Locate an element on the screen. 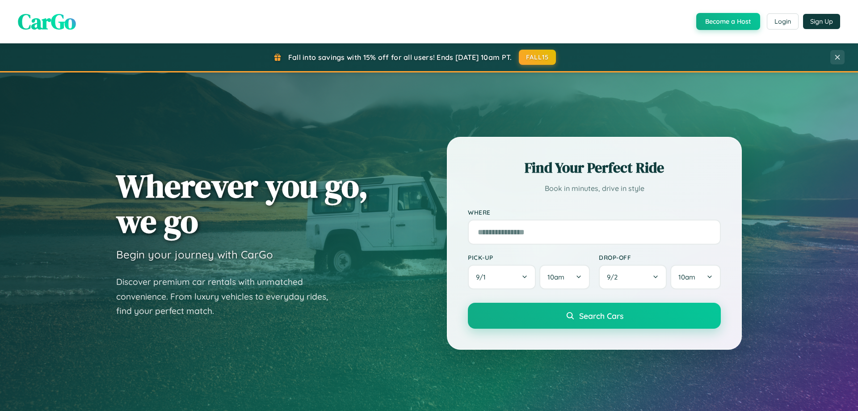  span: CarGo is located at coordinates (47, 21).